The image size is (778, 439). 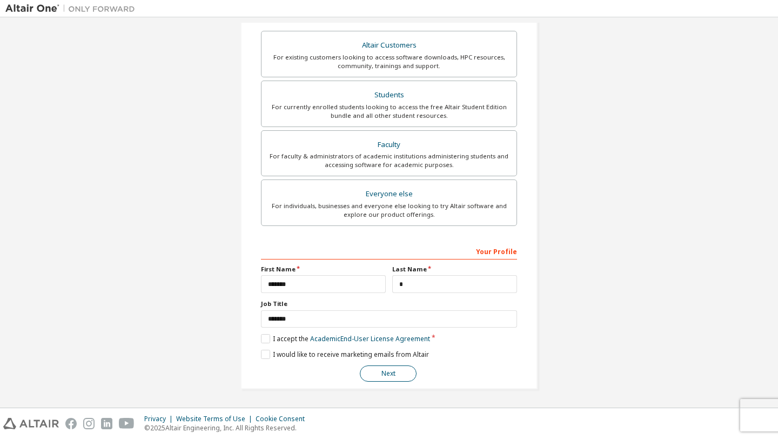 I want to click on label: Last Name, so click(x=454, y=269).